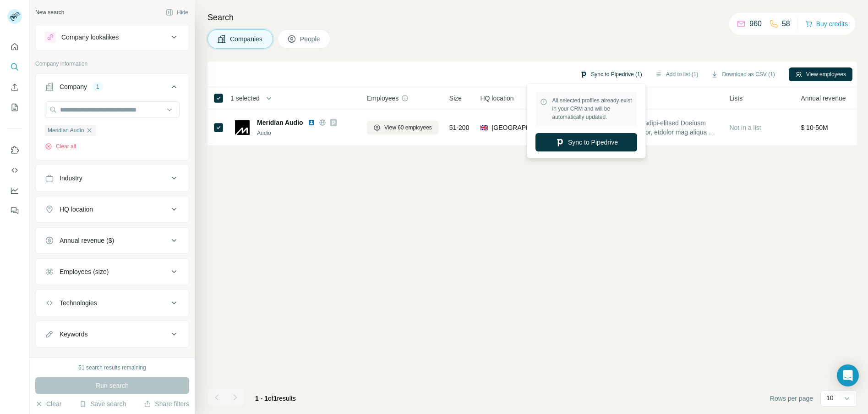 Image resolution: width=868 pixels, height=414 pixels. I want to click on span: Employees, so click(383, 98).